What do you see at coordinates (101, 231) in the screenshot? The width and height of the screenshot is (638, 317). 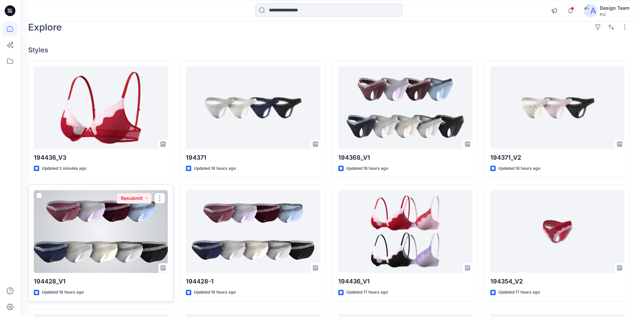 I see `a: 194428_V1` at bounding box center [101, 231].